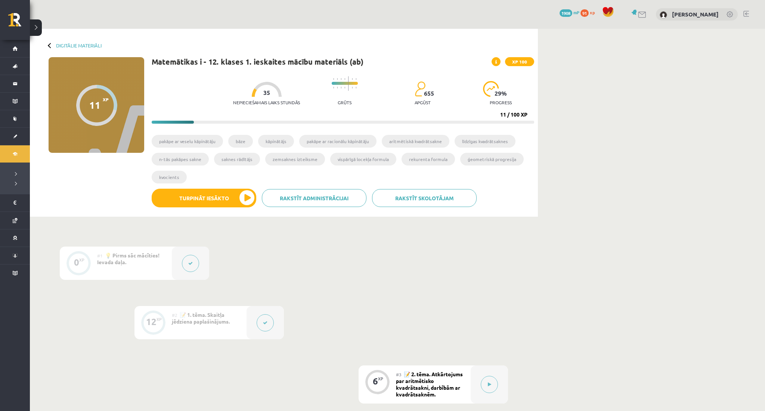  Describe the element at coordinates (424, 198) in the screenshot. I see `a: Rakstīt skolotājam` at that location.